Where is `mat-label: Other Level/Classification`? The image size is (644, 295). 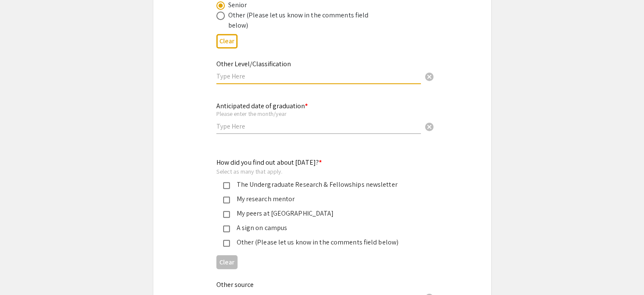
mat-label: Other Level/Classification is located at coordinates (254, 63).